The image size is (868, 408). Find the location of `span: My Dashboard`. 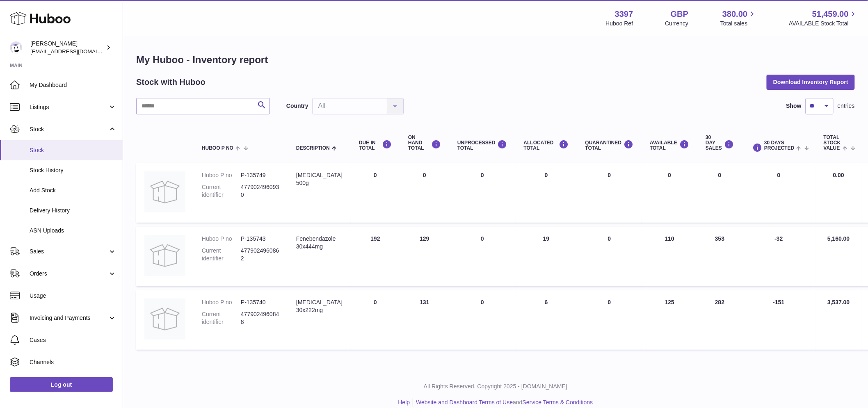

span: My Dashboard is located at coordinates (73, 85).